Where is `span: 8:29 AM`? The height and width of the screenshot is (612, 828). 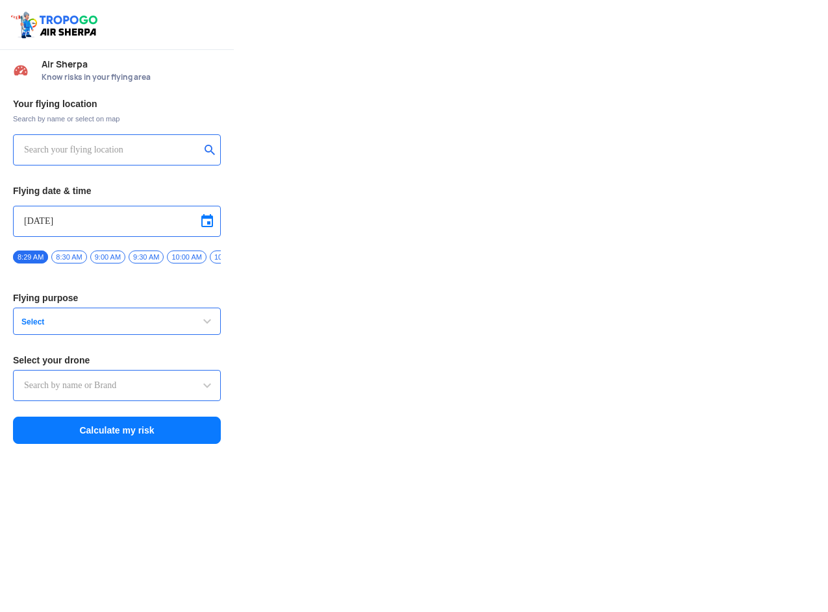
span: 8:29 AM is located at coordinates (31, 257).